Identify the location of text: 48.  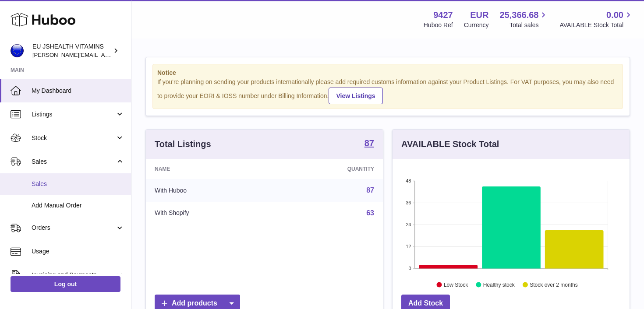
(409, 181).